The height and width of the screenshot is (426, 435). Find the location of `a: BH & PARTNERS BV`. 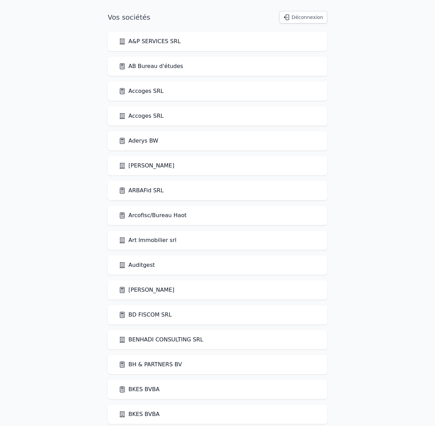

a: BH & PARTNERS BV is located at coordinates (150, 364).